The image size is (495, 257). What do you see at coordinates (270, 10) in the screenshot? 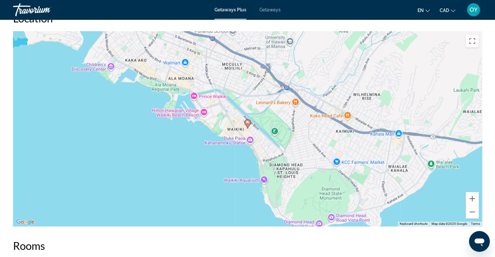
I see `span: Getaways` at bounding box center [270, 10].